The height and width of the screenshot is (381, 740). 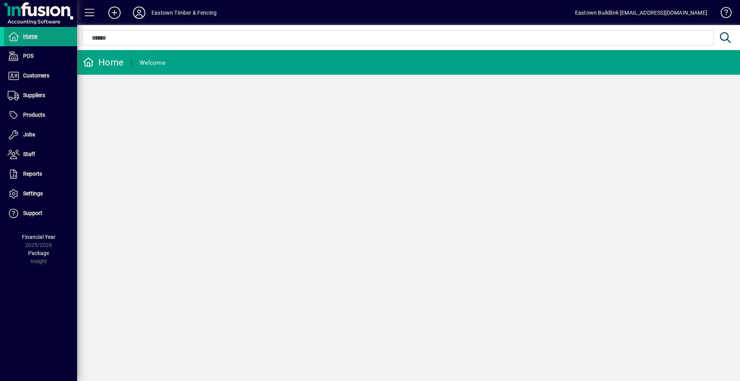 I want to click on div: Eastown Timber & Fencing, so click(x=184, y=13).